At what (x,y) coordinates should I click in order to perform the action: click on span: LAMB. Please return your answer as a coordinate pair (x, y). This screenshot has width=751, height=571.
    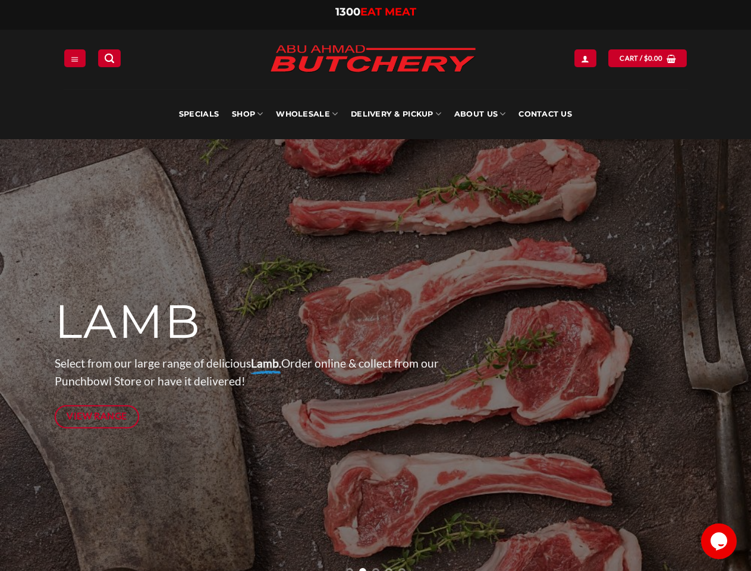
    Looking at the image, I should click on (128, 322).